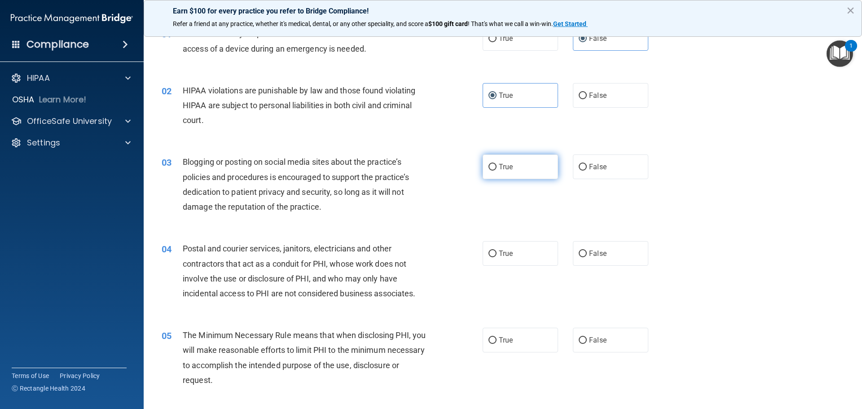 The height and width of the screenshot is (409, 862). I want to click on p: Learn More!, so click(63, 100).